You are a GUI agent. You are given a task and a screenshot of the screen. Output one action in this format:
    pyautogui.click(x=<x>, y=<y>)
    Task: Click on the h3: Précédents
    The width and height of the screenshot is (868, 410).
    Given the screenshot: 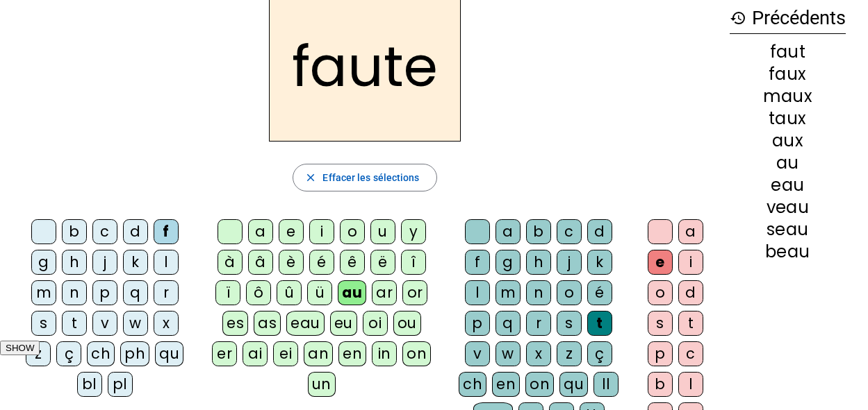 What is the action you would take?
    pyautogui.click(x=787, y=18)
    